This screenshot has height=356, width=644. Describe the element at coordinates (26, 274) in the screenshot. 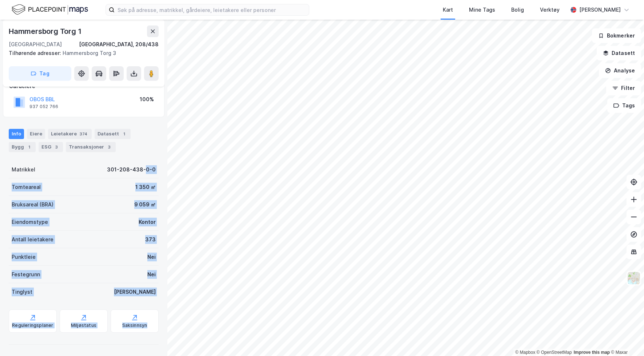

I see `div: Festegrunn` at that location.